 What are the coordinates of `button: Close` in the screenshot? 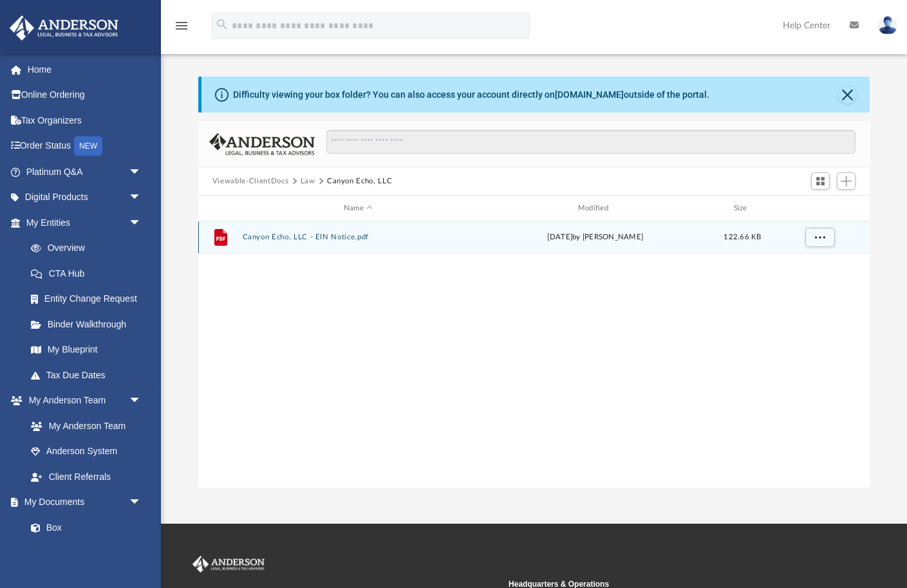 It's located at (847, 94).